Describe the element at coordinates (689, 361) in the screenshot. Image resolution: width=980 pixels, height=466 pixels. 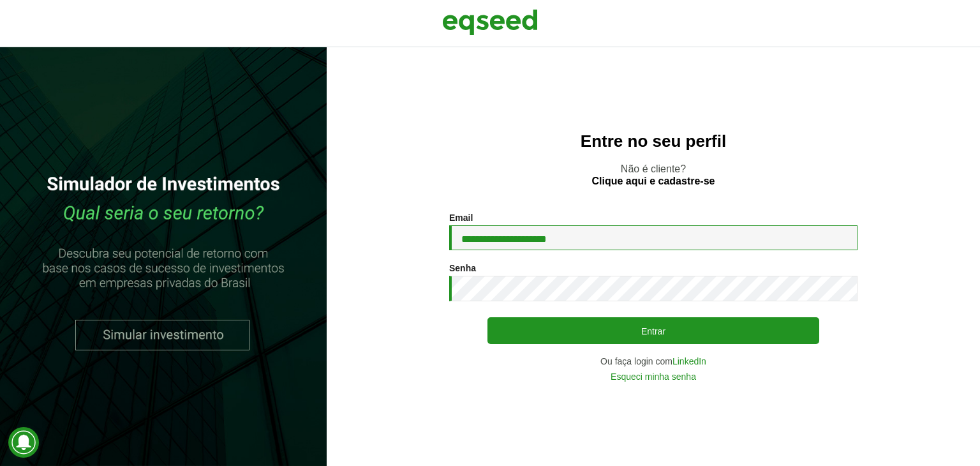
I see `a: LinkedIn` at that location.